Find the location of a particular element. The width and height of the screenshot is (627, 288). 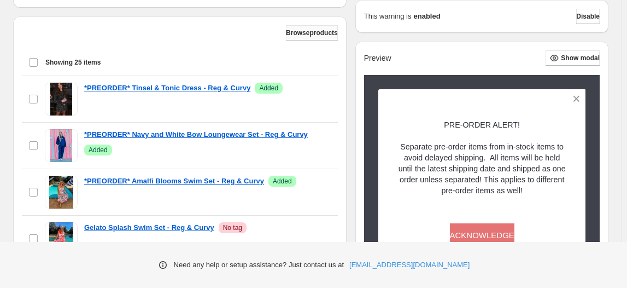

button: ACKNOWLEDGE is located at coordinates (482, 235).